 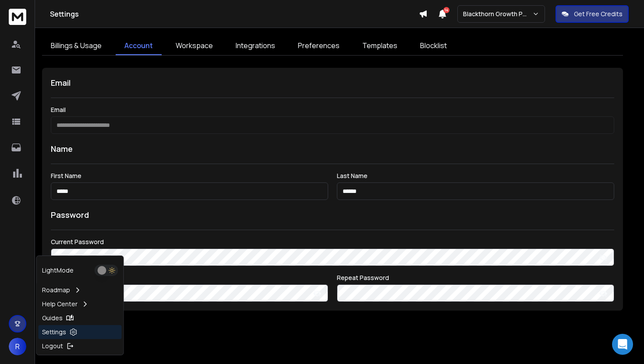 I want to click on a: Blocklist, so click(x=433, y=46).